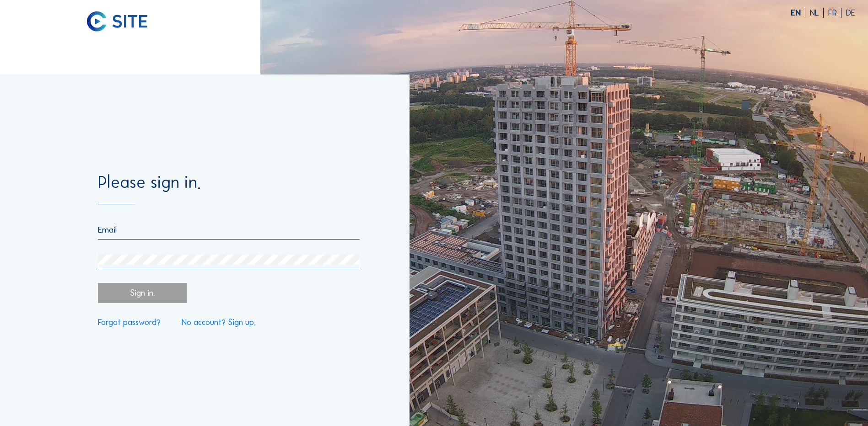 Image resolution: width=868 pixels, height=426 pixels. What do you see at coordinates (117, 21) in the screenshot?
I see `img: C-SITE logo` at bounding box center [117, 21].